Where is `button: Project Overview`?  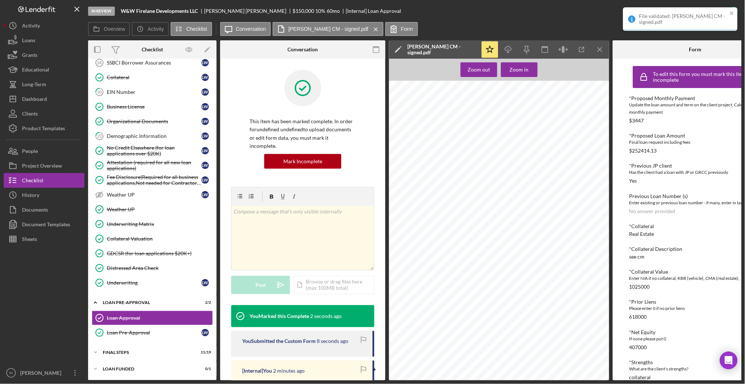 button: Project Overview is located at coordinates (44, 166).